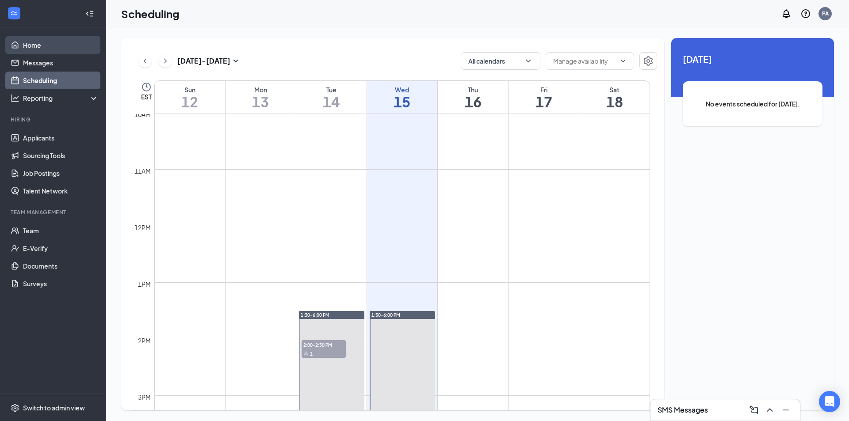  I want to click on a: Applicants, so click(61, 138).